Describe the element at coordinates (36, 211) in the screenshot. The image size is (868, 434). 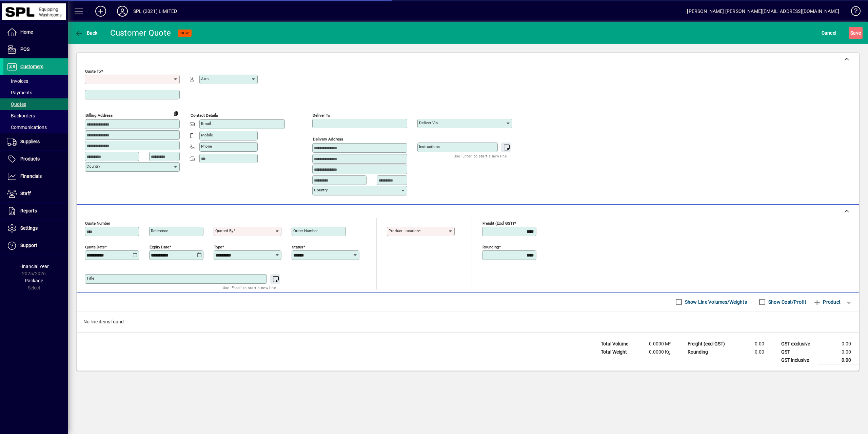
I see `a: Reports` at that location.